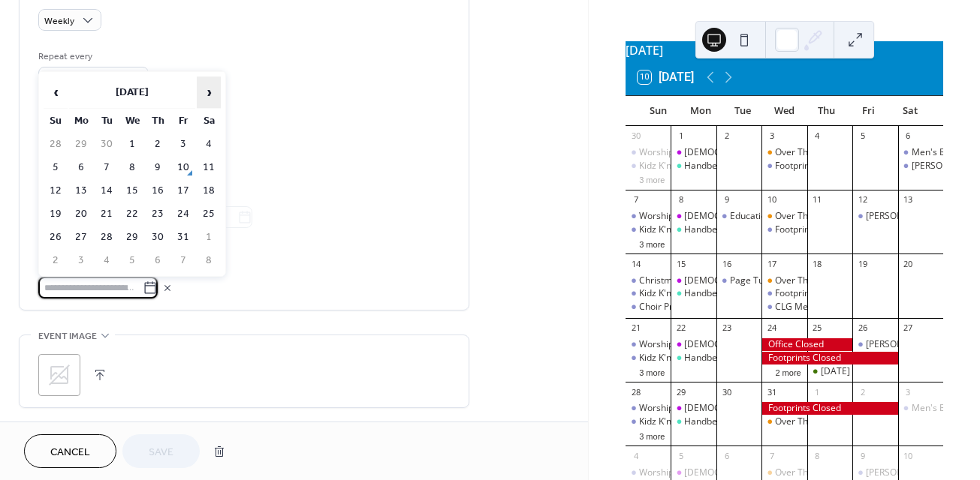  Describe the element at coordinates (726, 456) in the screenshot. I see `div: 6` at that location.